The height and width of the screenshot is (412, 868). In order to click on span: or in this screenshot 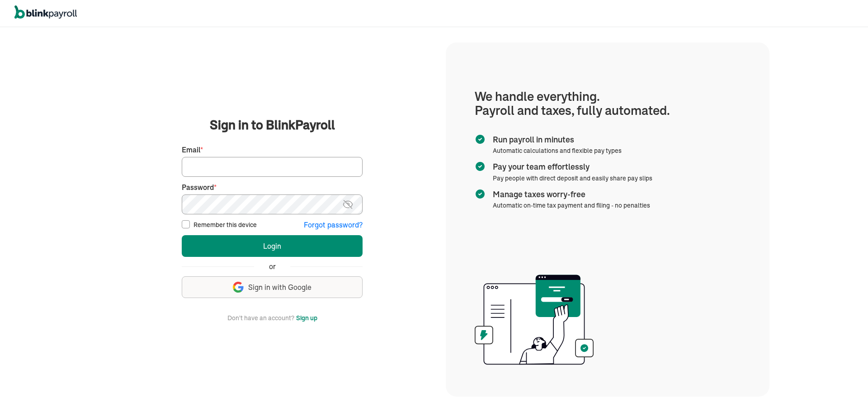, I will do `click(272, 266)`.